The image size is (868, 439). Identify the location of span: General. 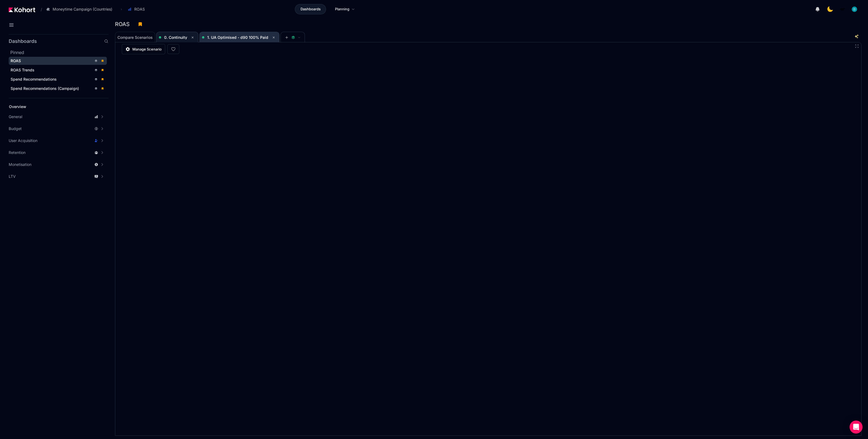
(15, 117).